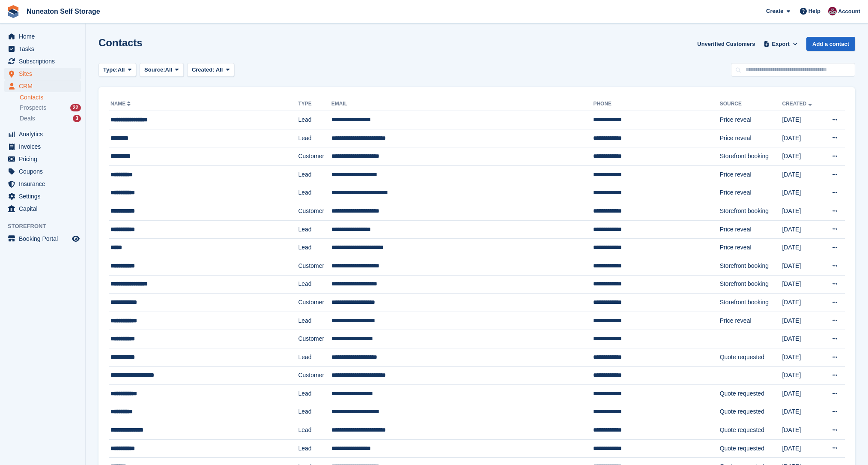 This screenshot has height=465, width=868. What do you see at coordinates (781, 44) in the screenshot?
I see `button: Export` at bounding box center [781, 44].